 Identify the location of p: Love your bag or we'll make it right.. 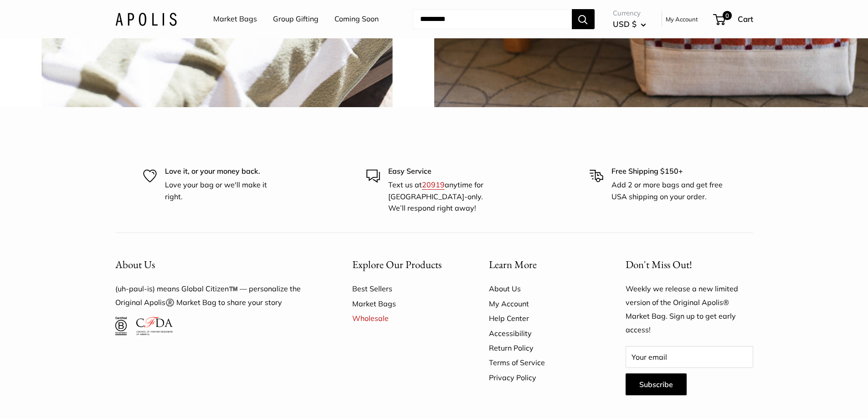
(222, 191).